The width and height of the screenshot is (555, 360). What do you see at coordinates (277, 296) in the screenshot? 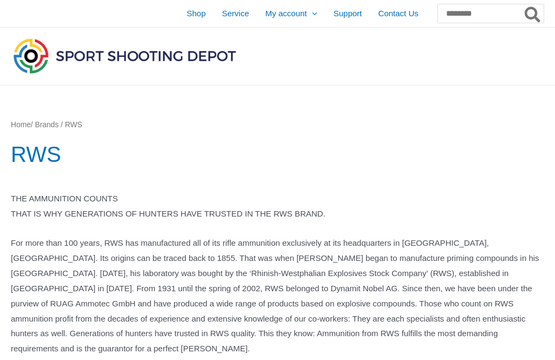
I see `p: For more than 100 years, RWS has manufactured all of its rifle ammunition exclusively at its head...` at bounding box center [277, 296].